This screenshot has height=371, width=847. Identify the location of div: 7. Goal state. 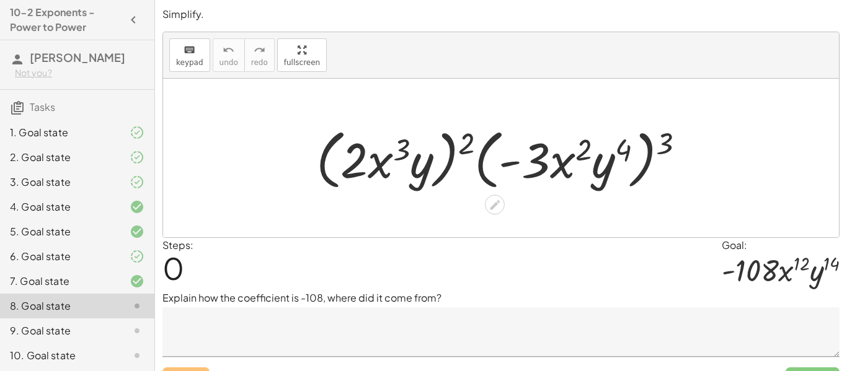
(60, 282).